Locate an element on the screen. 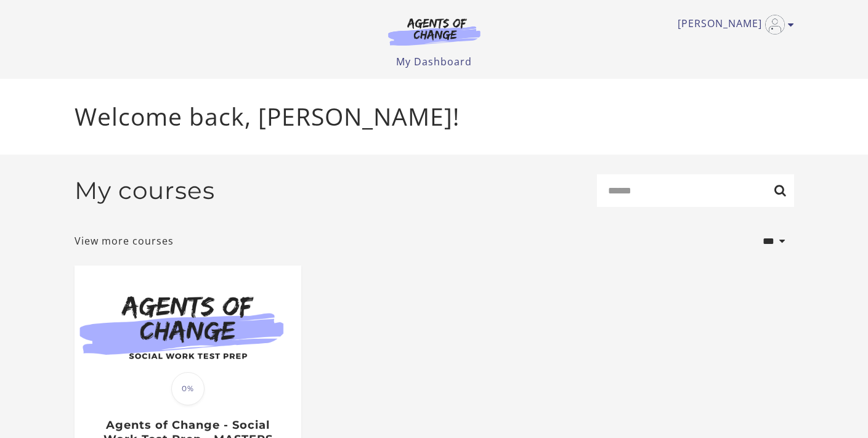  img: Agents of Change Logo is located at coordinates (434, 31).